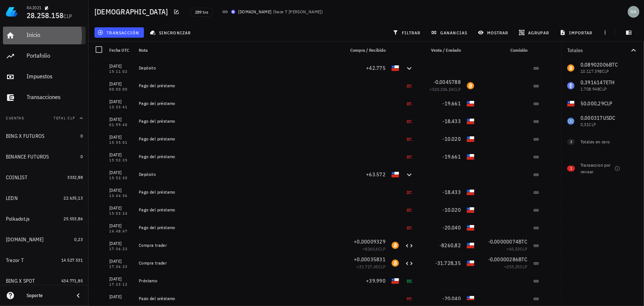  Describe the element at coordinates (44, 218) in the screenshot. I see `a: Polkadot.js 25.553,86` at that location.